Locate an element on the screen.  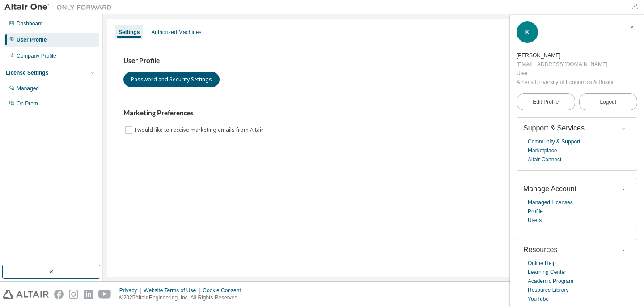
h3: User Profile is located at coordinates (374, 61).